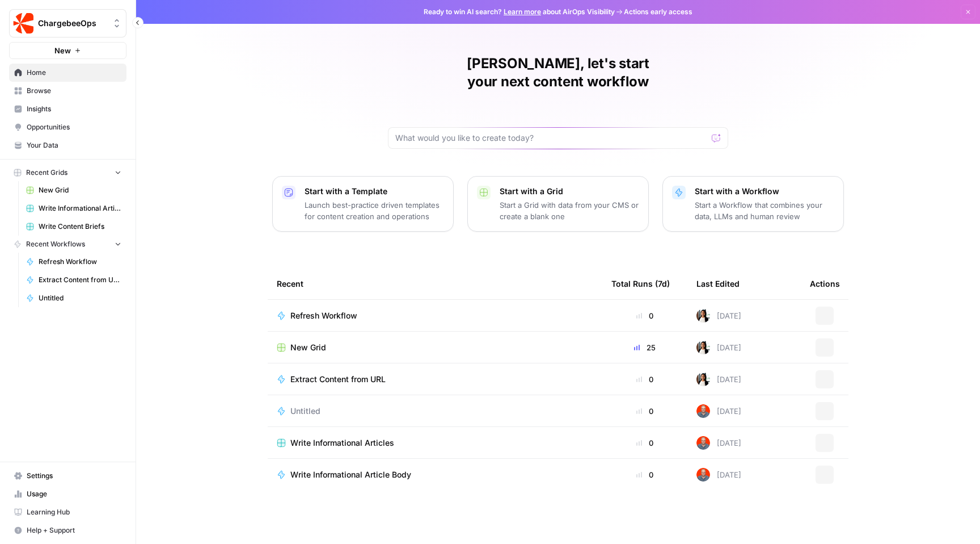  Describe the element at coordinates (74, 512) in the screenshot. I see `span: Learning Hub` at that location.